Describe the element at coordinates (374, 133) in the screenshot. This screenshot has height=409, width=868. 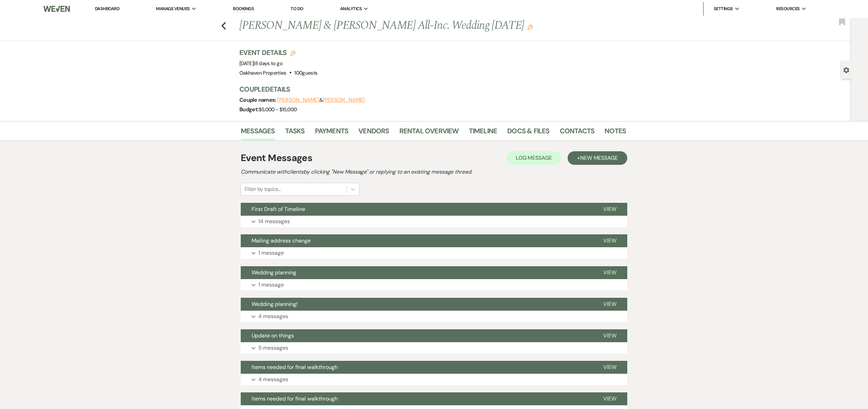
I see `a: Vendors` at that location.